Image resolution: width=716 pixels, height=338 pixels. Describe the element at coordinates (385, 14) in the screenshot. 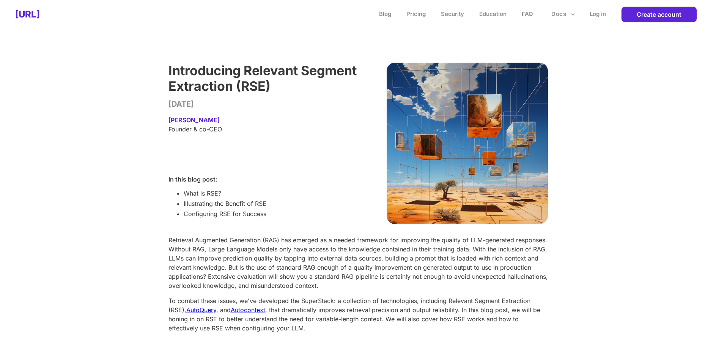

I see `a: Blog` at that location.